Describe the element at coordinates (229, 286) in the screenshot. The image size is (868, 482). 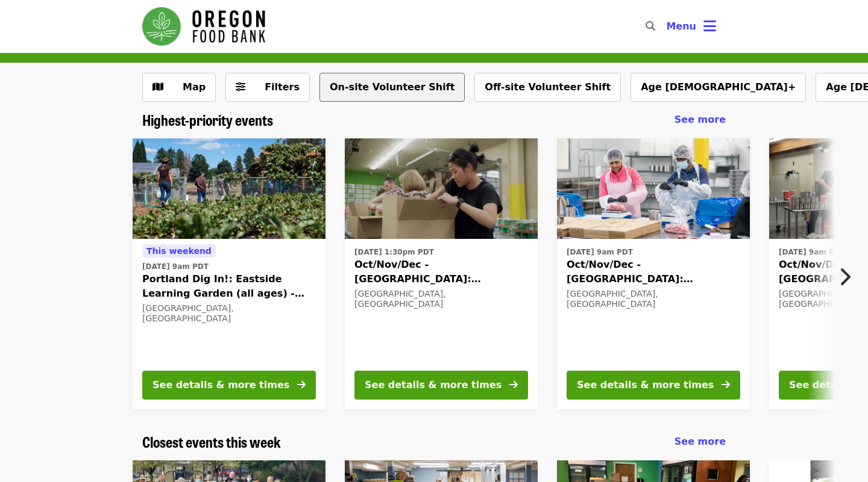
I see `span: Portland Dig In!: Eastside Learning Garden (all ages) - Aug/Sept/Oct` at that location.